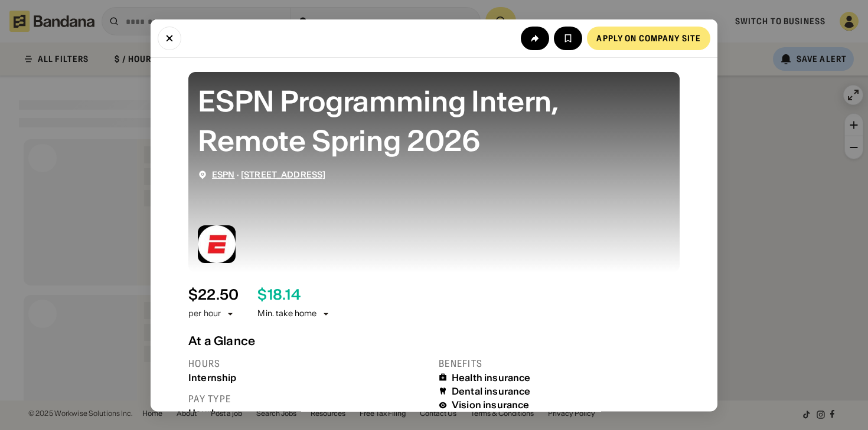 The width and height of the screenshot is (868, 430). What do you see at coordinates (204, 314) in the screenshot?
I see `div: per hour` at bounding box center [204, 314].